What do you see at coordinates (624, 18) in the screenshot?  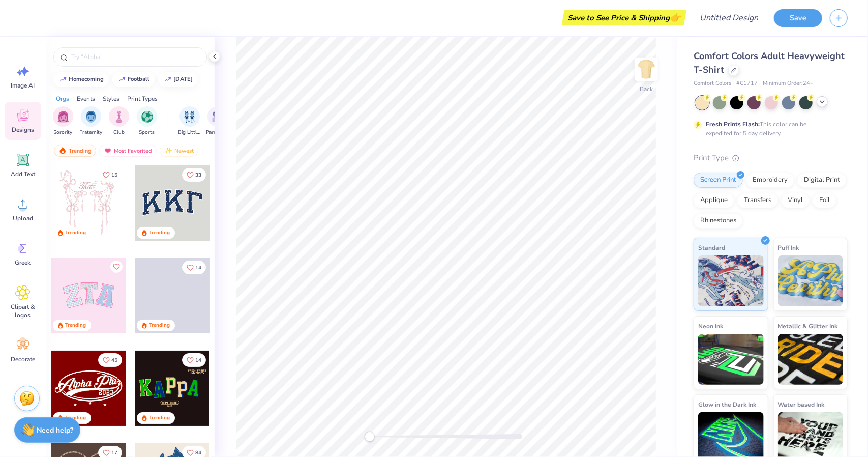 I see `div: Save to See Price & Shipping` at bounding box center [624, 18].